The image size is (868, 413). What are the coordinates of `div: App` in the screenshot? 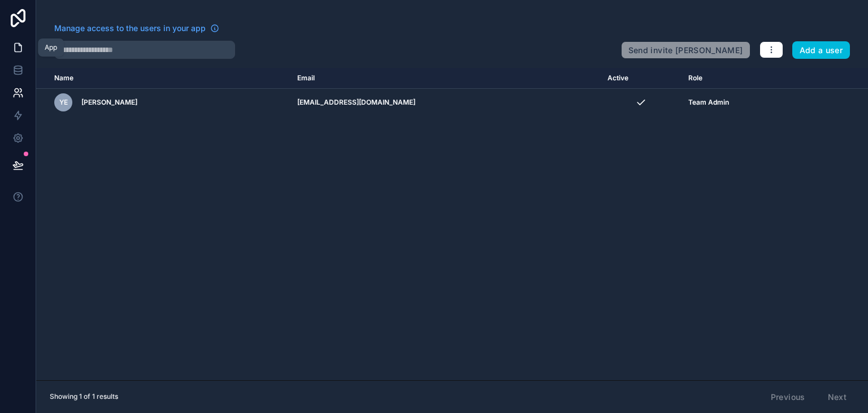 It's located at (51, 48).